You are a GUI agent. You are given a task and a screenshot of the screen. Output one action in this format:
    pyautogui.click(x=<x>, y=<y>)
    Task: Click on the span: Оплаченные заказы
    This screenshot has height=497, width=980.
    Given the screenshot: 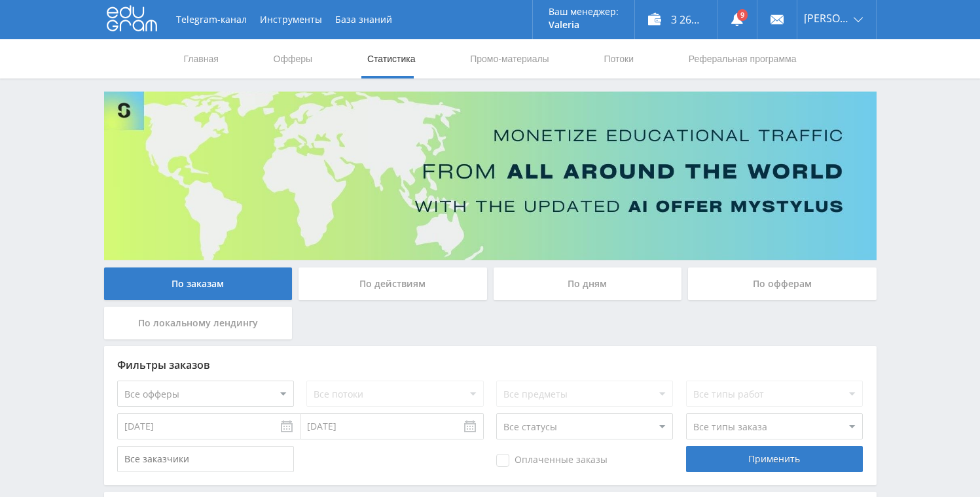 What is the action you would take?
    pyautogui.click(x=552, y=461)
    